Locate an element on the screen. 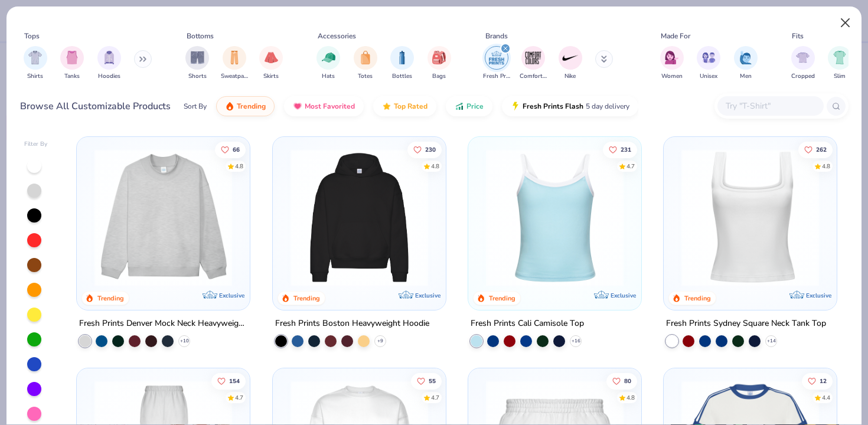  span: 80 is located at coordinates (628, 382).